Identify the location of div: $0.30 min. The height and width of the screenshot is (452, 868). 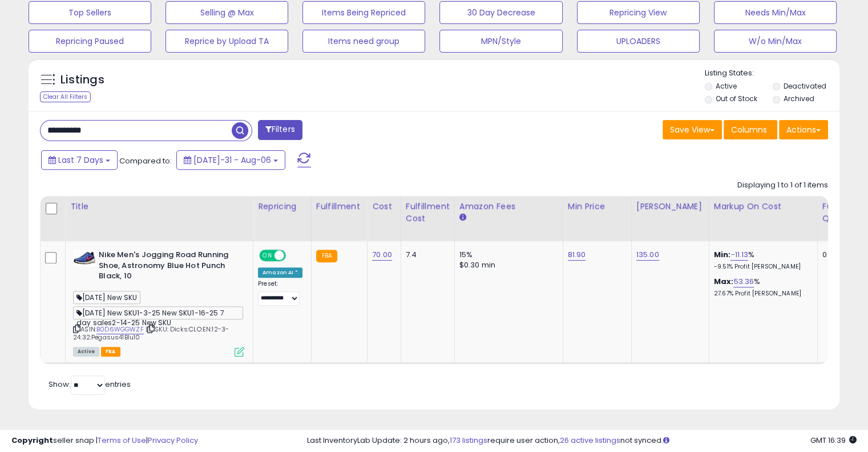
(507, 265).